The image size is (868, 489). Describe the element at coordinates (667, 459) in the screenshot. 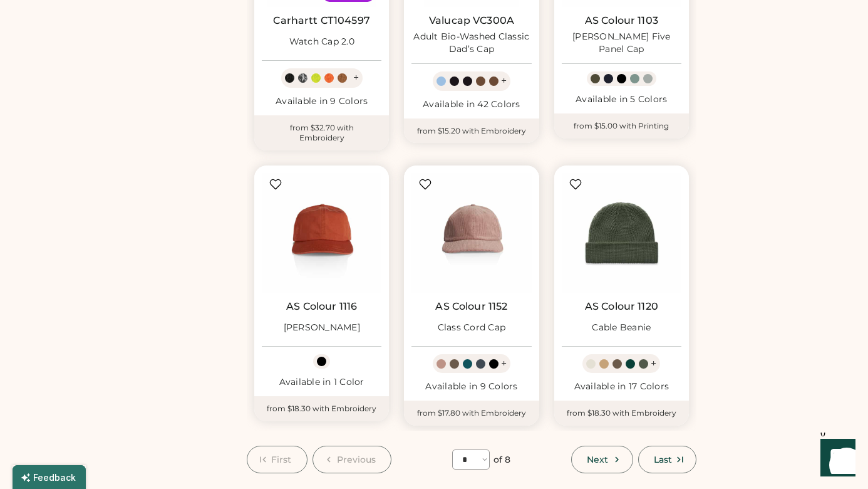

I see `button: Last` at that location.